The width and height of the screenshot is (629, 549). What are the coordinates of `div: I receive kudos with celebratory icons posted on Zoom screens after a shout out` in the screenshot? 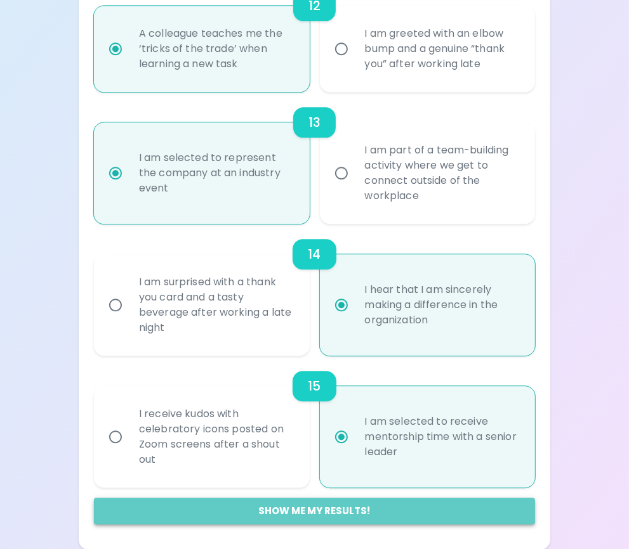 It's located at (216, 437).